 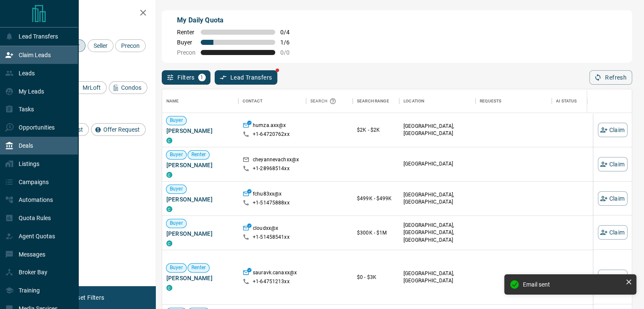 What do you see at coordinates (610, 77) in the screenshot?
I see `button: Refresh` at bounding box center [610, 77].